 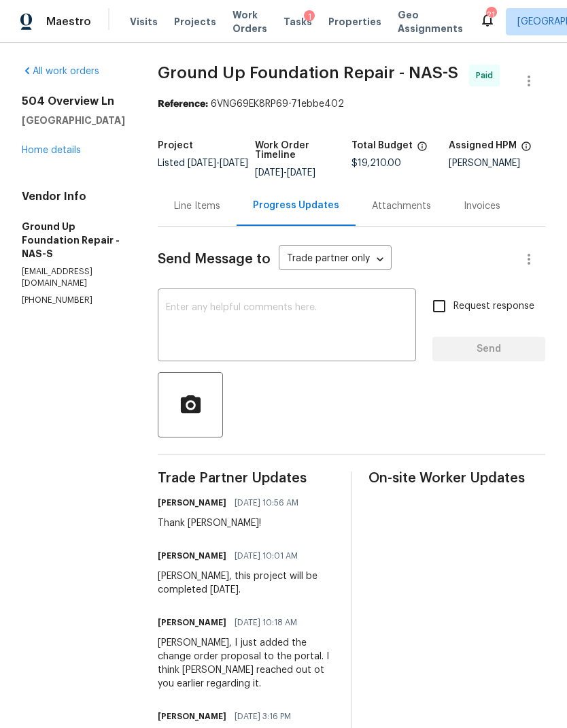 I want to click on span: Maestro, so click(x=68, y=22).